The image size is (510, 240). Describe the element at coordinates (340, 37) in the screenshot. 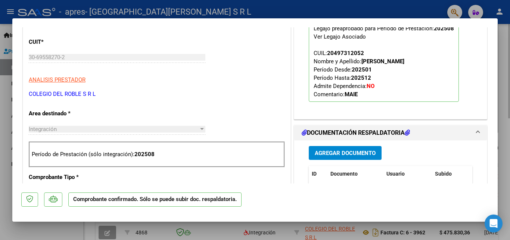

I see `div: Ver Legajo Asociado` at that location.